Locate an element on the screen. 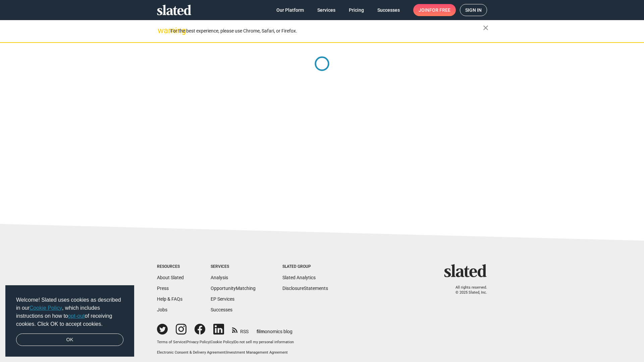 This screenshot has width=644, height=362. a: Joinfor free is located at coordinates (434, 10).